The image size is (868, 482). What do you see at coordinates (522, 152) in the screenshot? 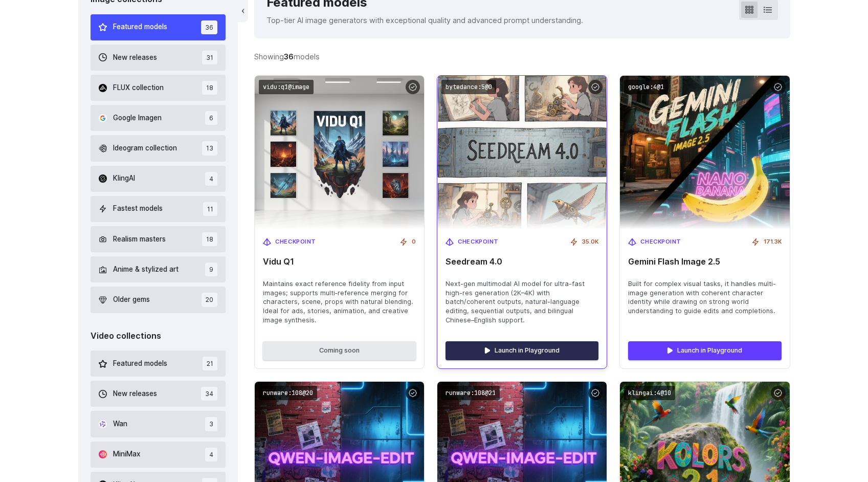
I see `img: Seedream 4.0` at bounding box center [522, 152].